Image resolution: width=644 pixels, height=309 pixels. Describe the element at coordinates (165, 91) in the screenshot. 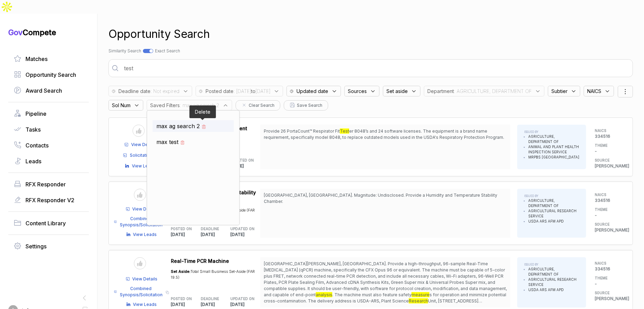

I see `span: : Not expired` at that location.